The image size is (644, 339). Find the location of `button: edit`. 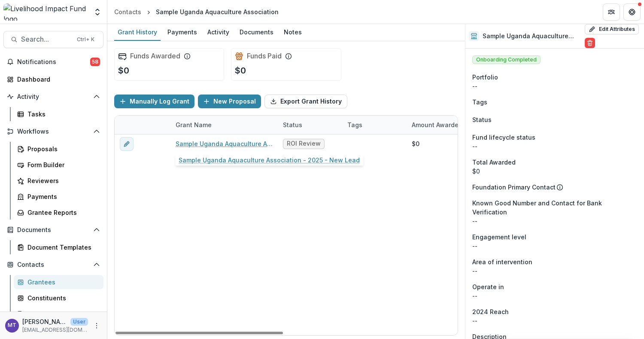

button: edit is located at coordinates (127, 144).